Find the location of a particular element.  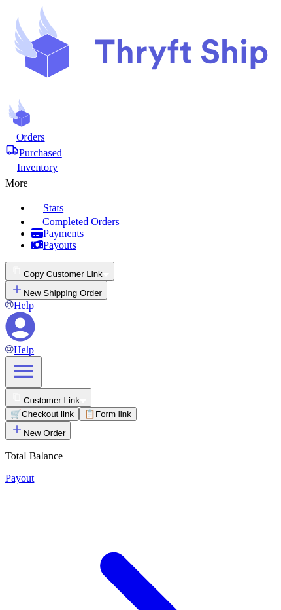

button: New Order is located at coordinates (38, 430).